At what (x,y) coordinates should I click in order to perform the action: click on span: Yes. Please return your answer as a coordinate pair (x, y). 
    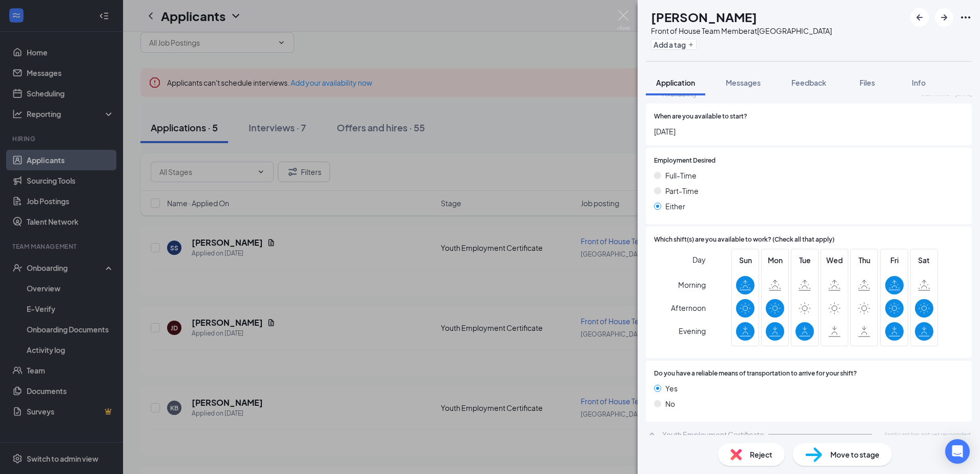
    Looking at the image, I should click on (671, 388).